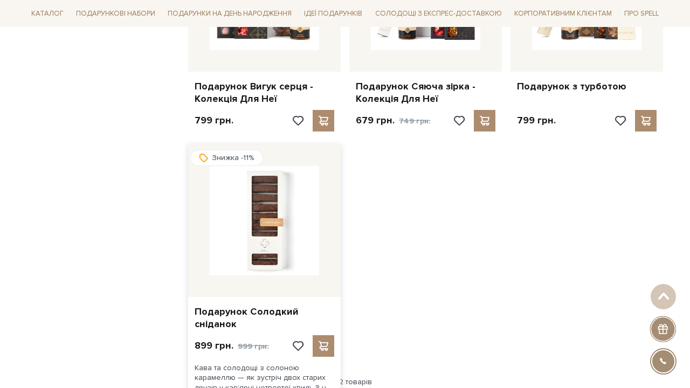 The width and height of the screenshot is (690, 388). What do you see at coordinates (563, 13) in the screenshot?
I see `a: Корпоративним клієнтам` at bounding box center [563, 13].